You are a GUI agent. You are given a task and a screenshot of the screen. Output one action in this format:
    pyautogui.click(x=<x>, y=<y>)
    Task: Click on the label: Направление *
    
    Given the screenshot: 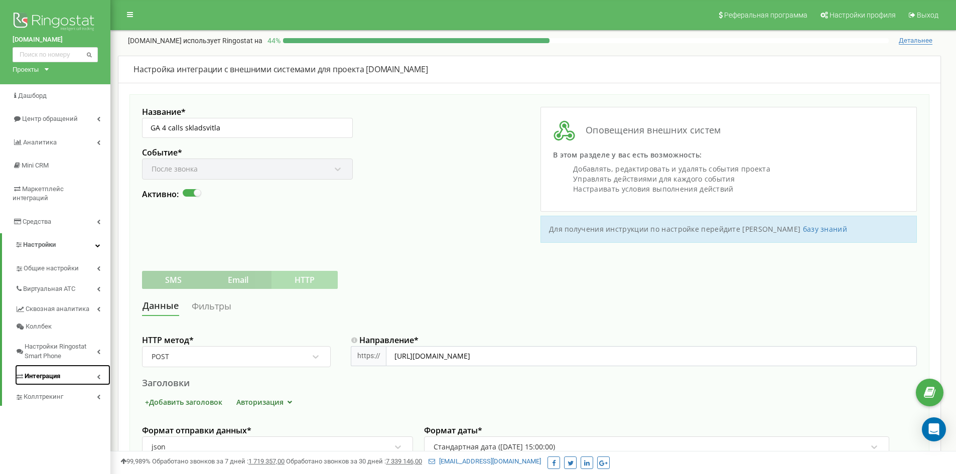 What is the action you would take?
    pyautogui.click(x=634, y=341)
    